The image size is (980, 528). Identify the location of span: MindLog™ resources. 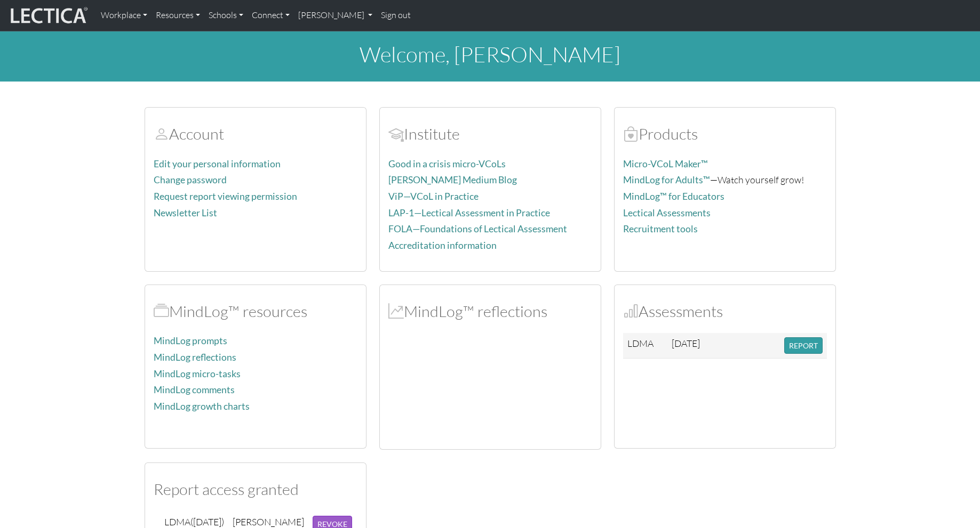
(161, 311).